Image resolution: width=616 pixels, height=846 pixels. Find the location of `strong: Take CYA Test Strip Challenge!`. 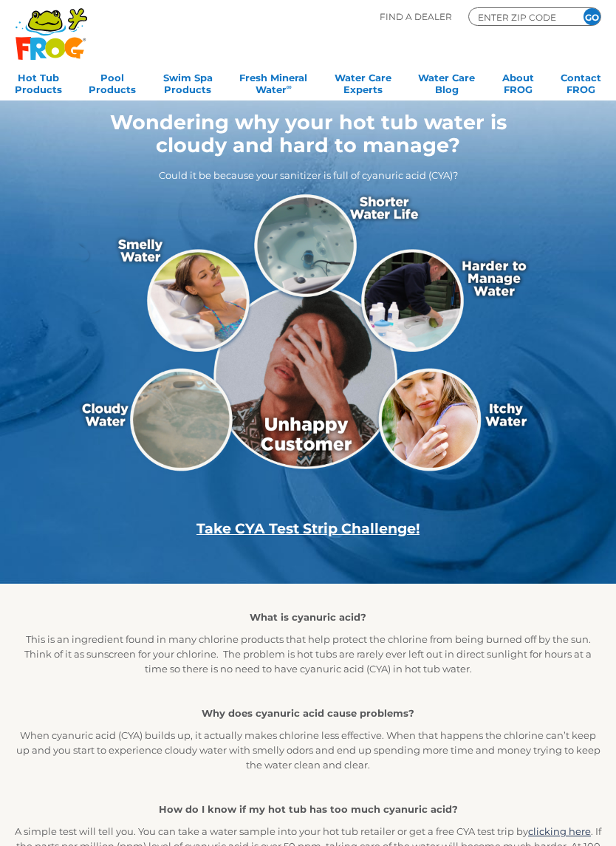

strong: Take CYA Test Strip Challenge! is located at coordinates (308, 528).